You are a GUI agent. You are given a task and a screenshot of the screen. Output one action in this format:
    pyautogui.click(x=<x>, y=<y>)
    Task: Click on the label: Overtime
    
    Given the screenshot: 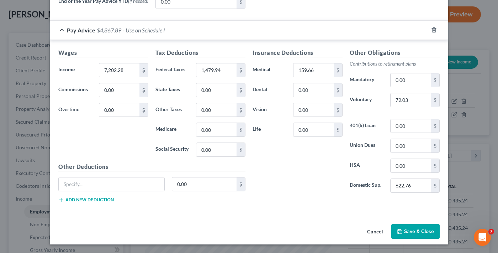 What is the action you would take?
    pyautogui.click(x=75, y=110)
    